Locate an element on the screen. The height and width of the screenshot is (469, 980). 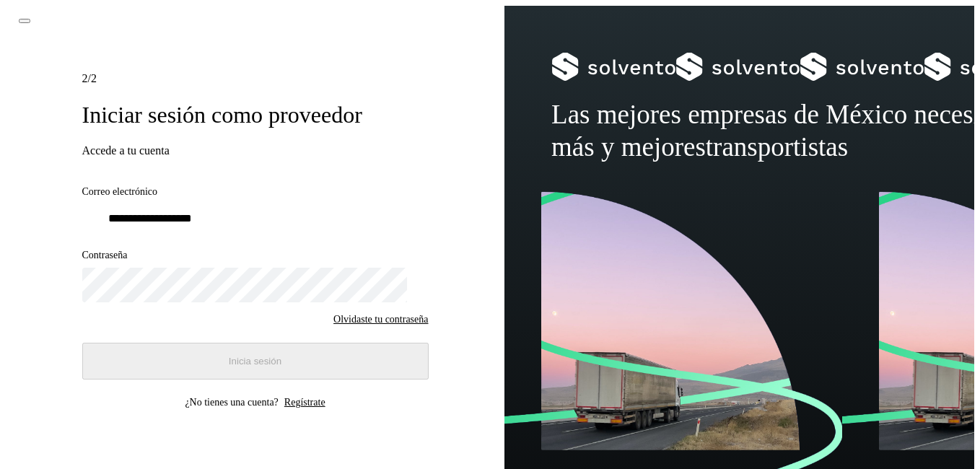
span: Inicia sesión is located at coordinates (255, 361).